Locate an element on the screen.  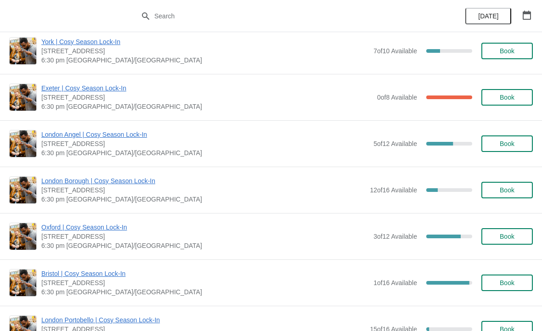
span: London Portobello | Cosy Season Lock-In is located at coordinates (203, 320).